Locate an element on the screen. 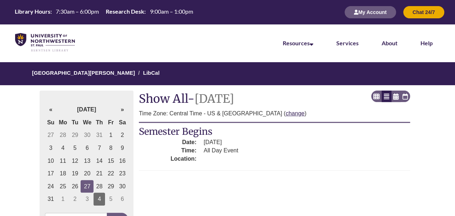 Image resolution: width=455 pixels, height=216 pixels. a: LibCal is located at coordinates (151, 73).